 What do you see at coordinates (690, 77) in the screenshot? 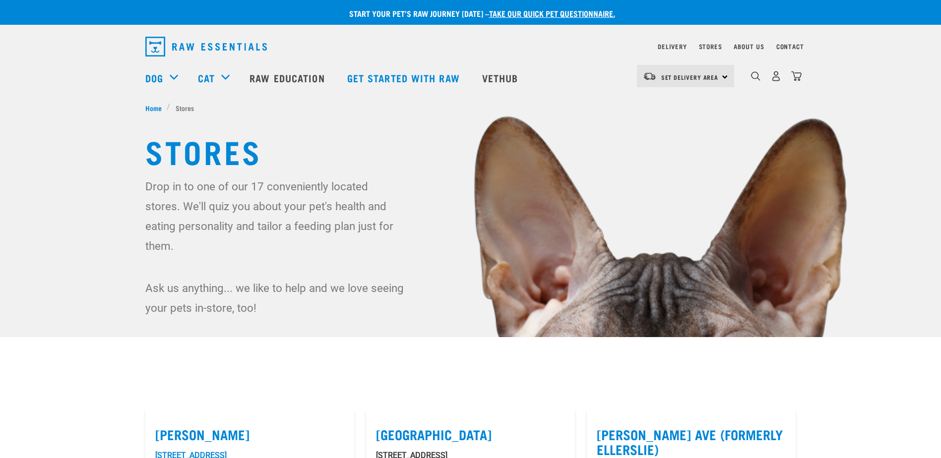
I see `span: Set Delivery Area` at bounding box center [690, 77].